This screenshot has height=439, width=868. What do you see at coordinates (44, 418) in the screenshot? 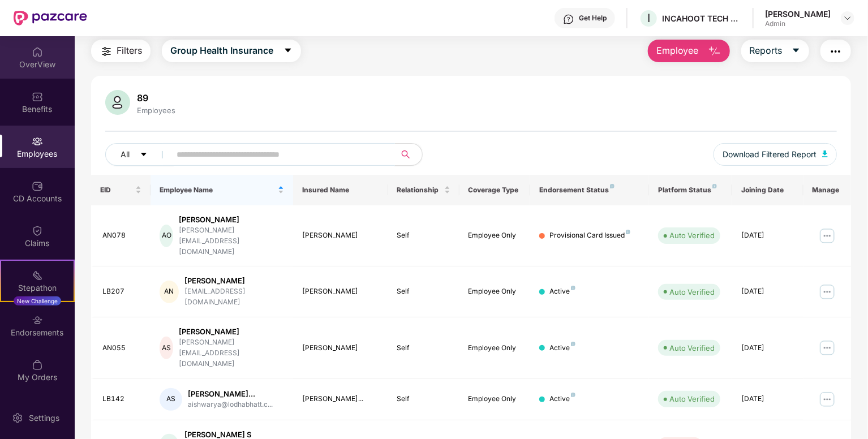
I see `div: Settings` at bounding box center [44, 418].